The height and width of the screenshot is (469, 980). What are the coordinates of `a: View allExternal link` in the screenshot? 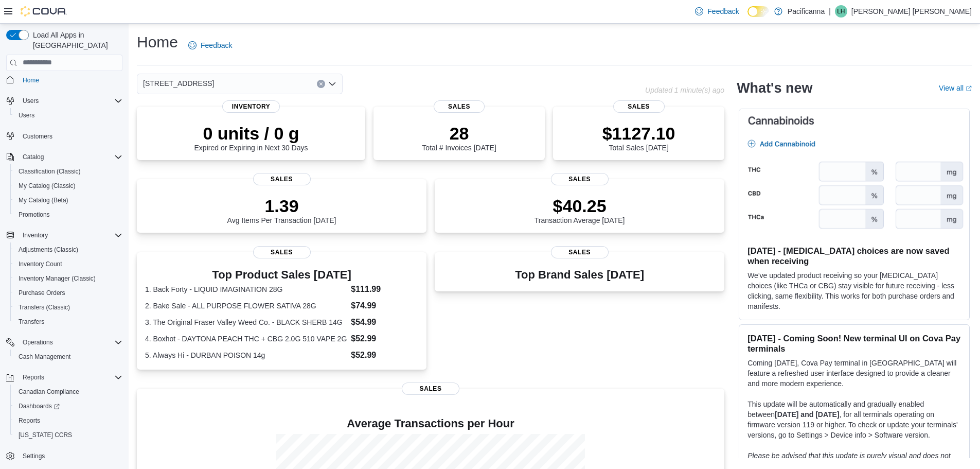 It's located at (955, 88).